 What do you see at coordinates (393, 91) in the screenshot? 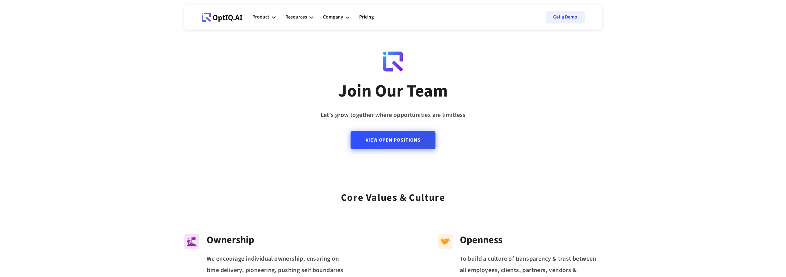
I see `div: Join Our Team` at bounding box center [393, 91].